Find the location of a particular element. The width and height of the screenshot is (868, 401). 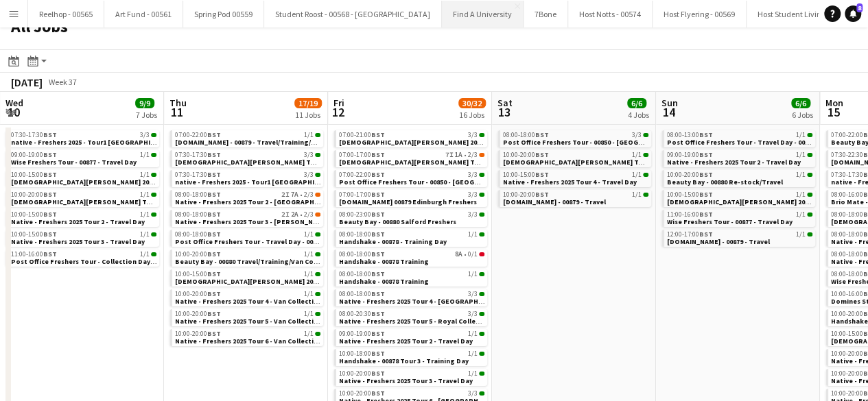

span: 10:00-20:00 is located at coordinates (525, 155).